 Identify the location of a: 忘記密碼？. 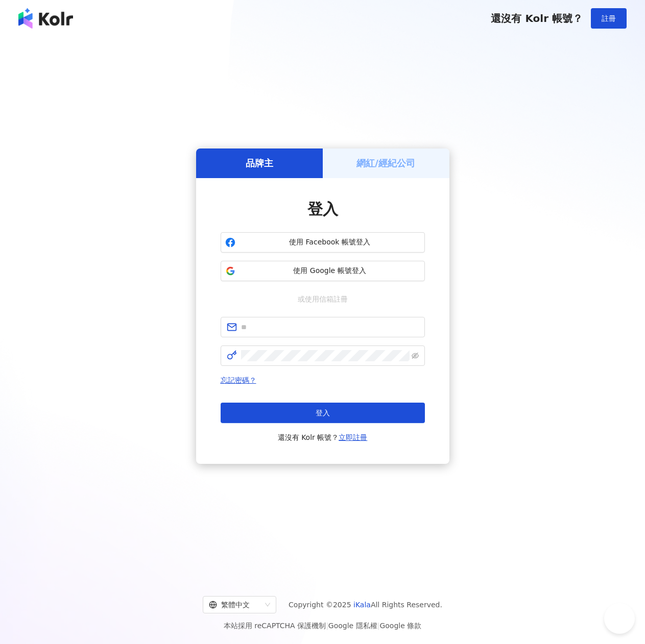
(239, 380).